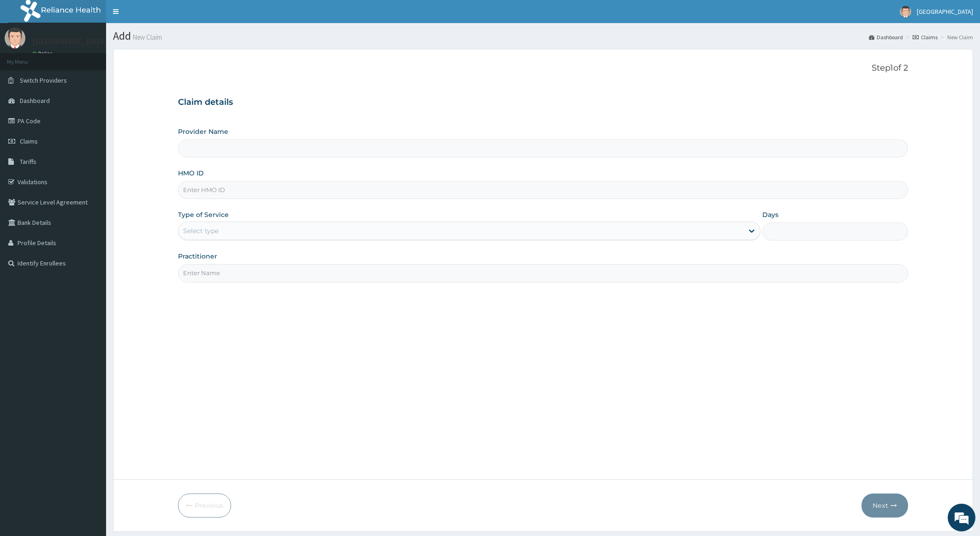  I want to click on a: Claims, so click(926, 37).